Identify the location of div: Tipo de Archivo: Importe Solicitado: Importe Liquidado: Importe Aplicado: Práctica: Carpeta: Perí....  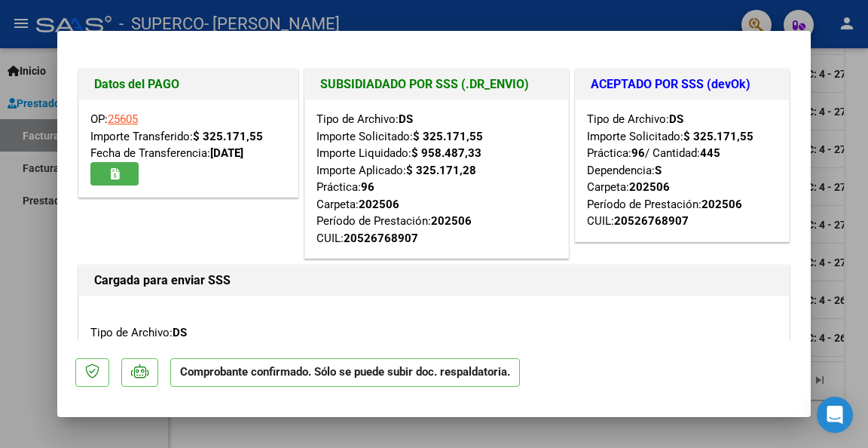
(436, 178).